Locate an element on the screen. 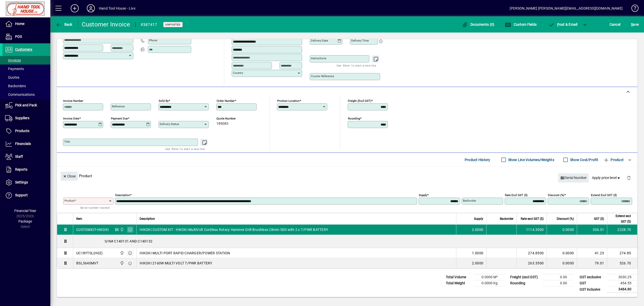  span: 189083 is located at coordinates (222, 124).